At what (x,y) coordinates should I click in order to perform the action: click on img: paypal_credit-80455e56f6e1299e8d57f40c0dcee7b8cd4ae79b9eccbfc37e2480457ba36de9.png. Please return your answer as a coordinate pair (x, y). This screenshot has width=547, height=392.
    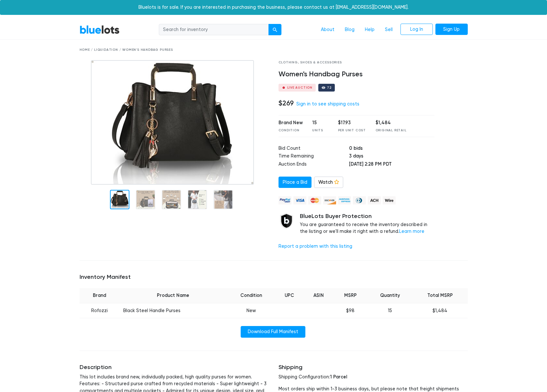
    Looking at the image, I should click on (285, 200).